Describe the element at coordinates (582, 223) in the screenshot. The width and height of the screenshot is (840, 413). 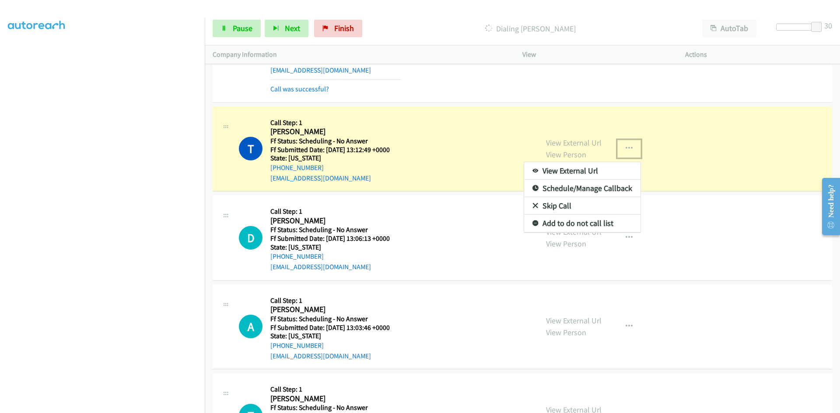
I see `a: Add to do not call list` at that location.